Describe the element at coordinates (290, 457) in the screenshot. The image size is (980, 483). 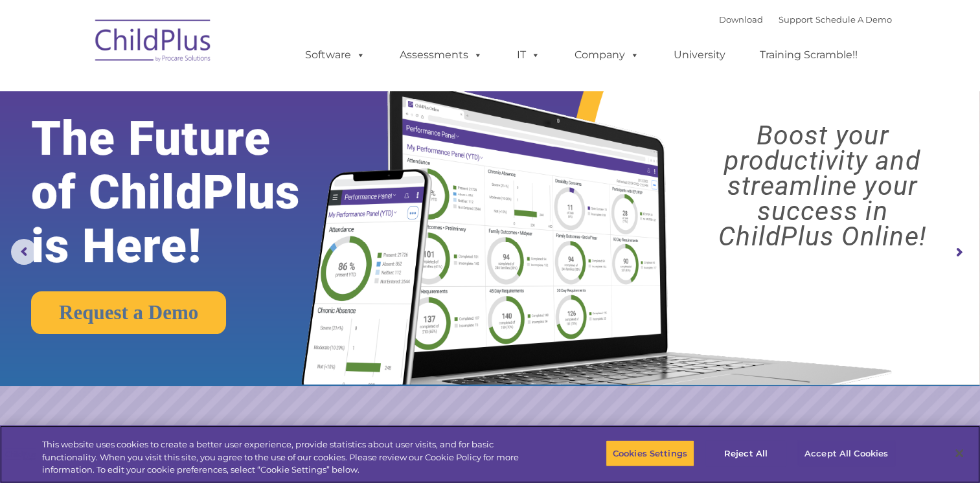
I see `div: This website uses cookies to create a better user experience, provide statistics about user visit...` at that location.